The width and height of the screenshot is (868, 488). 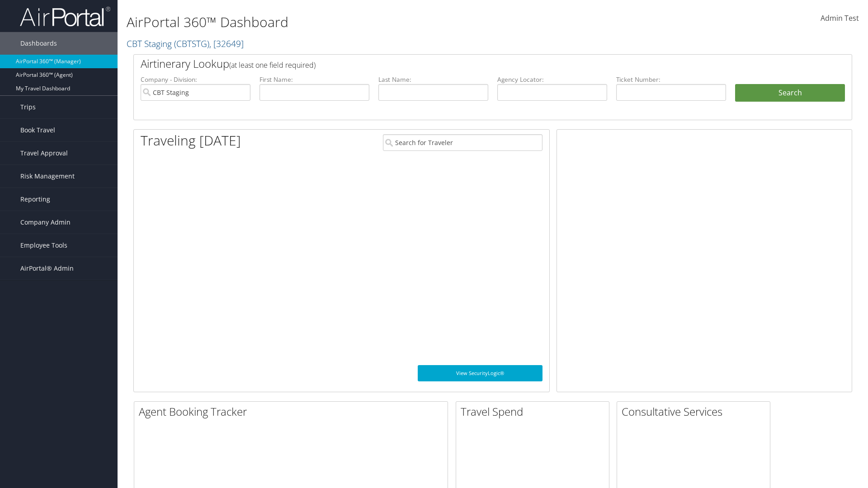 I want to click on label: First Name:, so click(x=314, y=79).